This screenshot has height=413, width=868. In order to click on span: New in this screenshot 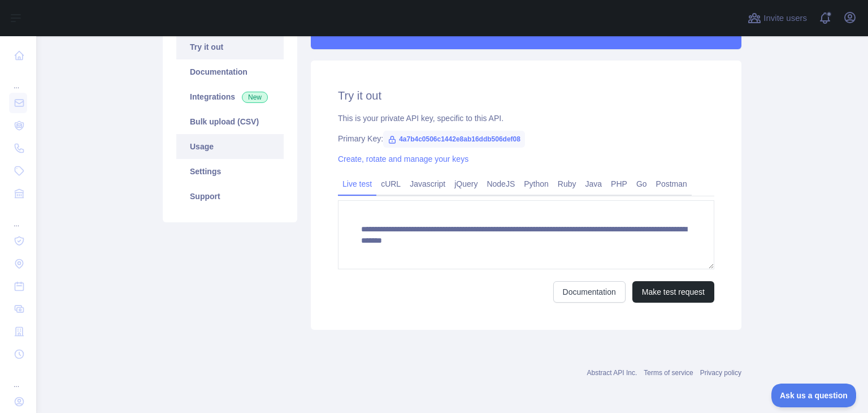, I will do `click(255, 97)`.